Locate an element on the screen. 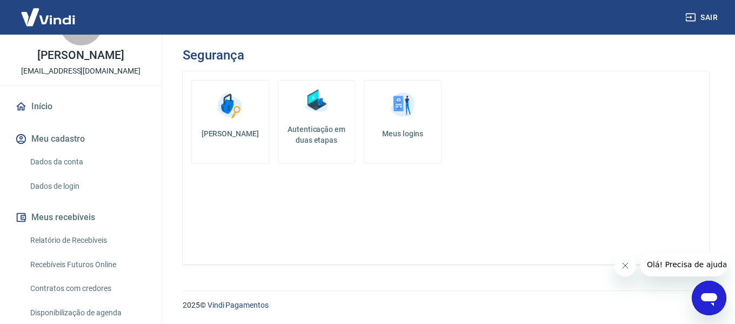 This screenshot has width=735, height=324. span: Olá! Precisa de ajuda? is located at coordinates (49, 12).